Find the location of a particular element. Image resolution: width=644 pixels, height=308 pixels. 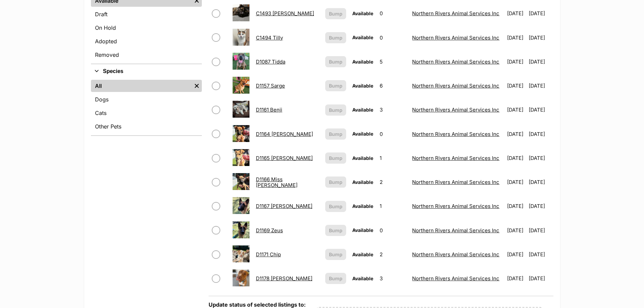

td: 6 is located at coordinates (393, 86).